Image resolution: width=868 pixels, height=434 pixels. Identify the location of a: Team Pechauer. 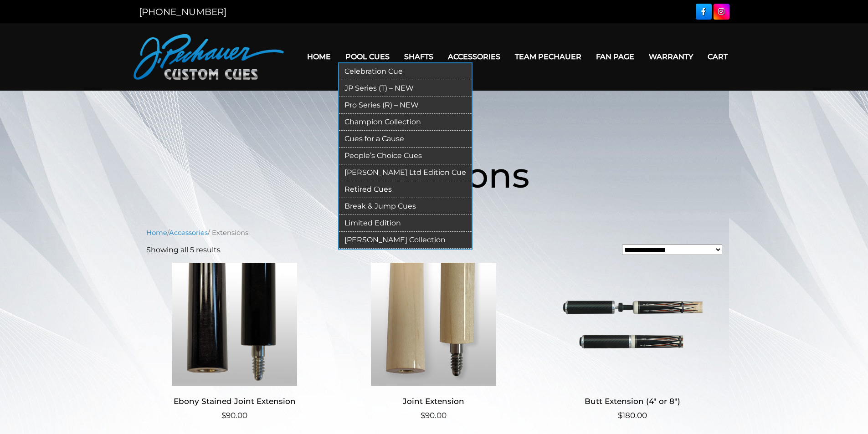
(548, 57).